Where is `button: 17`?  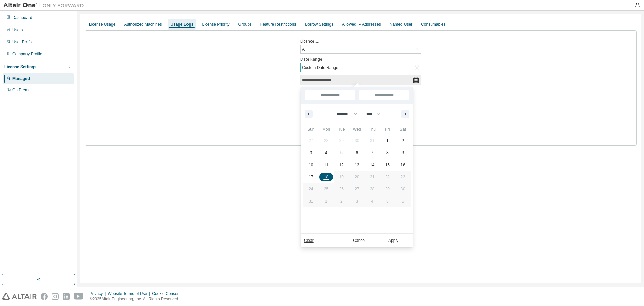 button: 17 is located at coordinates (311, 177).